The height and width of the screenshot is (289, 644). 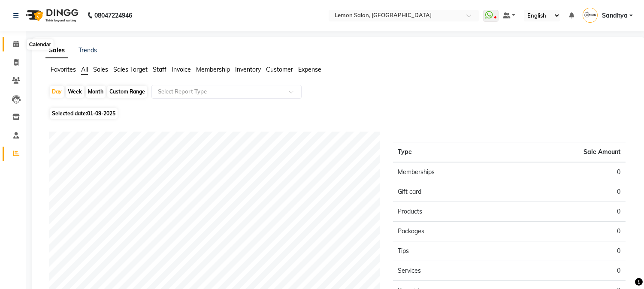 I want to click on th: Type, so click(x=451, y=153).